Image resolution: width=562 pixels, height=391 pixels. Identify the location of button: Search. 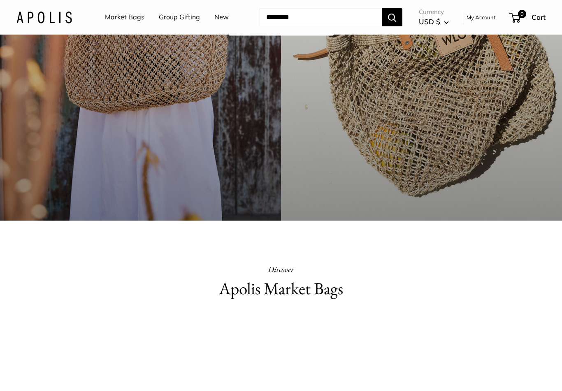
(392, 17).